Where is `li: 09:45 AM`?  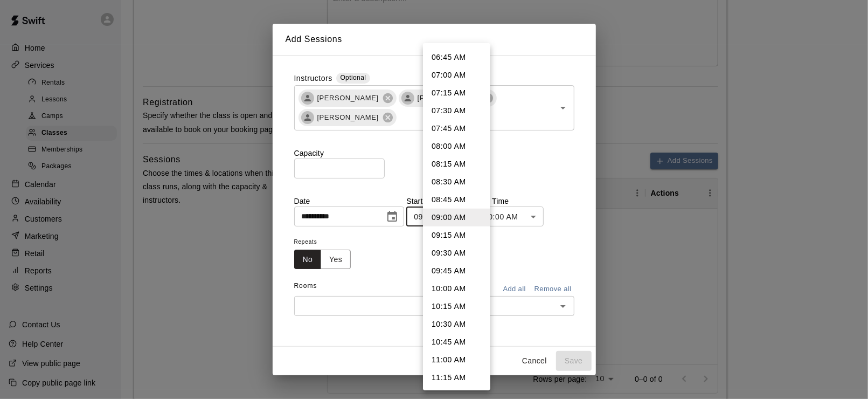
li: 09:45 AM is located at coordinates (457, 271).